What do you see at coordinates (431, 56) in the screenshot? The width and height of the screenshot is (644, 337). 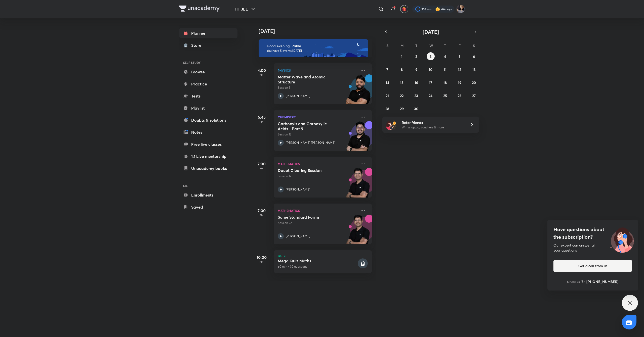 I see `button: September 3, 2025` at bounding box center [431, 56].